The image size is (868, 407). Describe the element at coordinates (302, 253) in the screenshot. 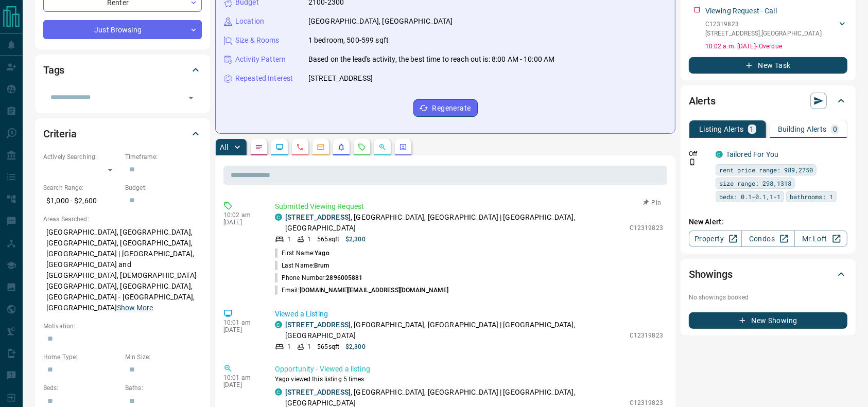

I see `p: First Name:` at that location.